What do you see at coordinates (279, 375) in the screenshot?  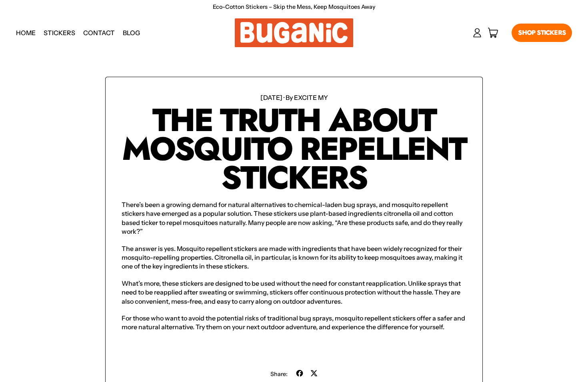 I see `h3: Share:` at bounding box center [279, 375].